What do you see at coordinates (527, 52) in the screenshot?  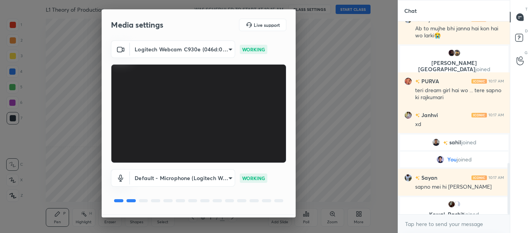 I see `p: G` at bounding box center [527, 52].